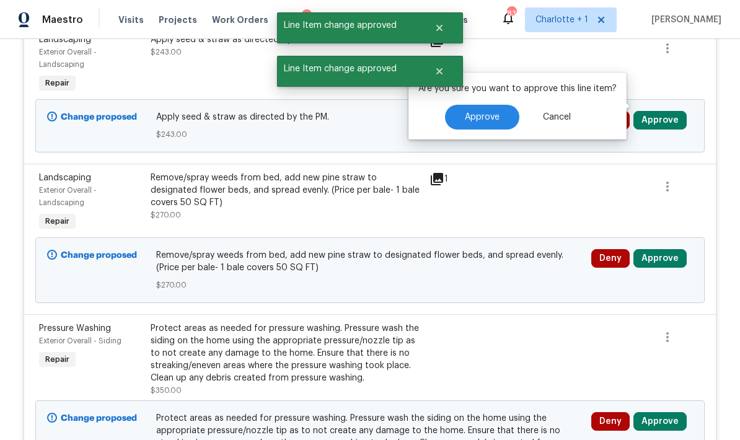 This screenshot has width=740, height=440. I want to click on span: Exterior Overall - Siding, so click(80, 341).